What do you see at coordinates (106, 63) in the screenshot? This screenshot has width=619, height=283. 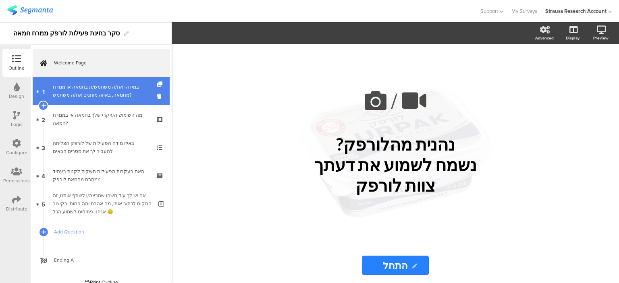 I see `span: Welcome Page` at bounding box center [106, 63].